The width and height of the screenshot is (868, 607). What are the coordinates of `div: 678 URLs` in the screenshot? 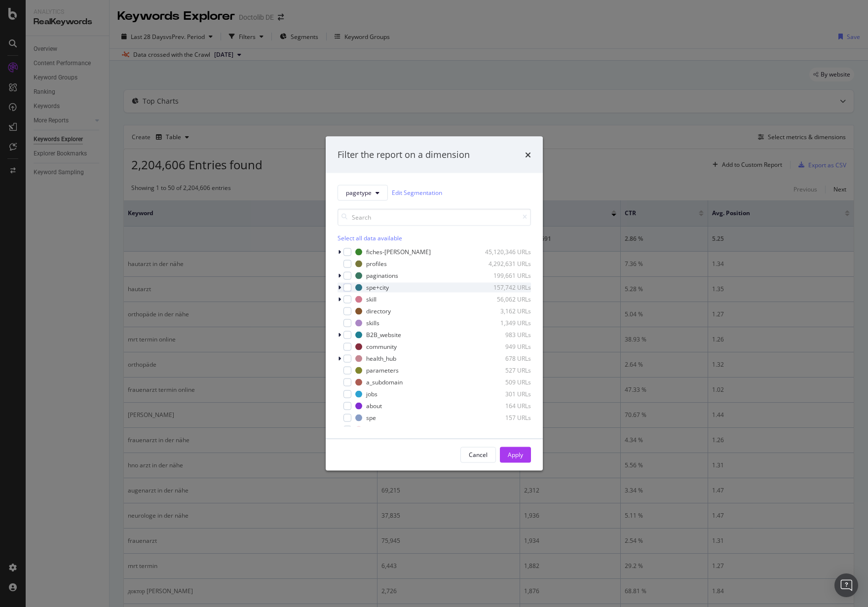 It's located at (507, 358).